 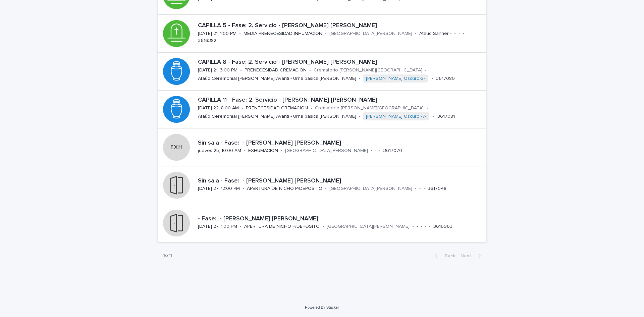 What do you see at coordinates (443, 227) in the screenshot?
I see `p: 3616963` at bounding box center [443, 227].